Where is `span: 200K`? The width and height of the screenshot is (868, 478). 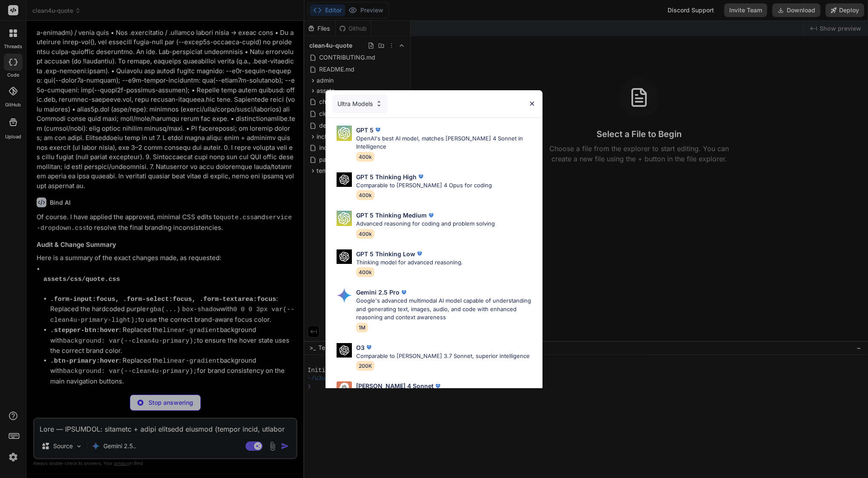 span: 200K is located at coordinates (365, 366).